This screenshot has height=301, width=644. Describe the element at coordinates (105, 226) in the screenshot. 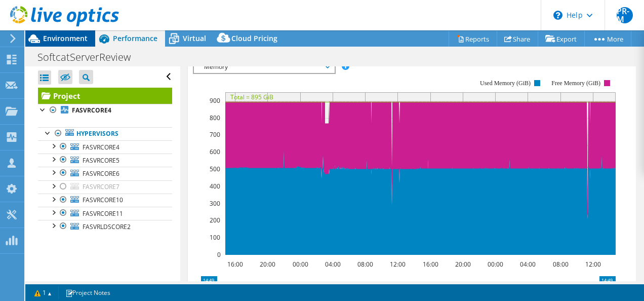

I see `a: FASVRLDSCORE2` at that location.